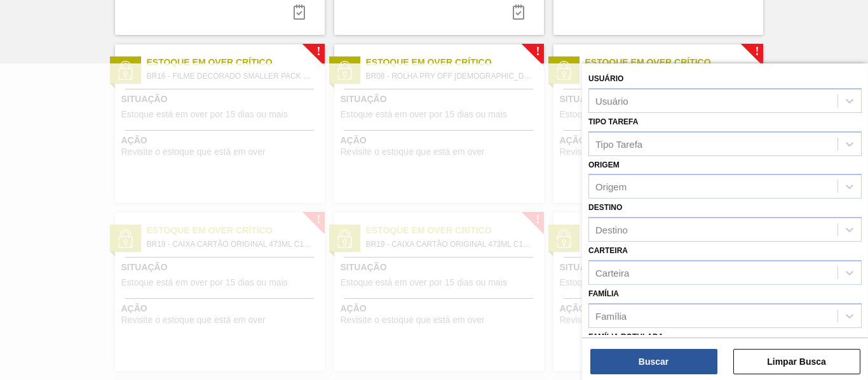 This screenshot has height=380, width=868. I want to click on div: Carteira, so click(612, 272).